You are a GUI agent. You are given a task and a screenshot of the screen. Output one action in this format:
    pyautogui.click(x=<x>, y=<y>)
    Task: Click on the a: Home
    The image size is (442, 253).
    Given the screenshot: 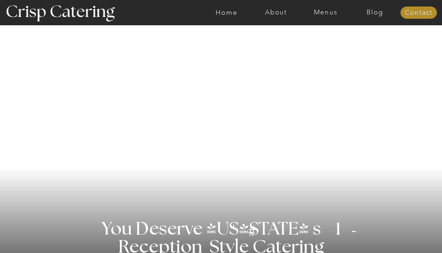 What is the action you would take?
    pyautogui.click(x=226, y=13)
    